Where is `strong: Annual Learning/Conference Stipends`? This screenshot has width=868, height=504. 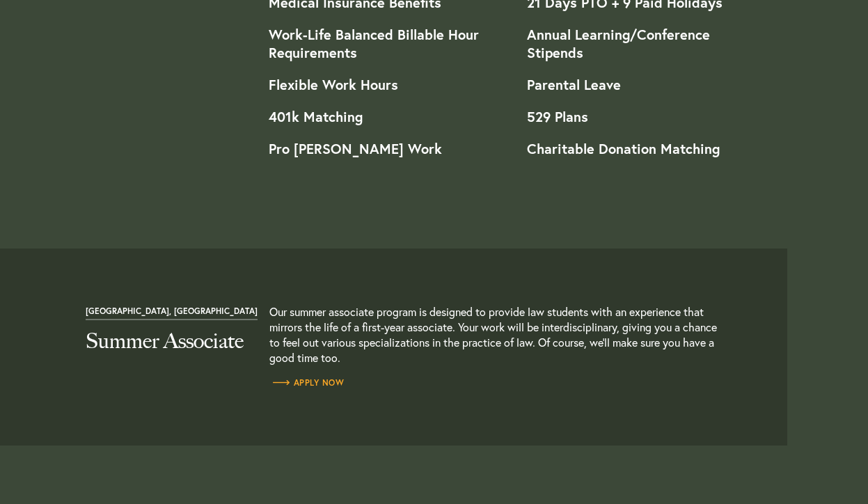 strong: Annual Learning/Conference Stipends is located at coordinates (618, 43).